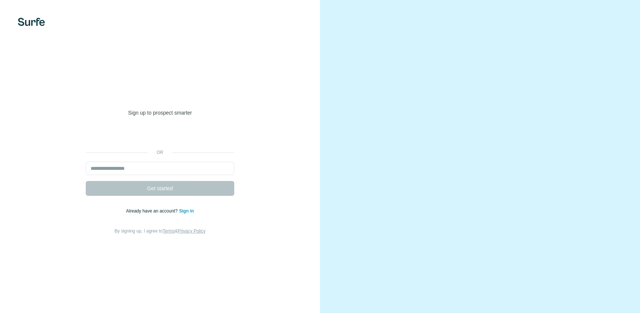 This screenshot has width=640, height=313. I want to click on p: Sign up to prospect smarter, so click(160, 113).